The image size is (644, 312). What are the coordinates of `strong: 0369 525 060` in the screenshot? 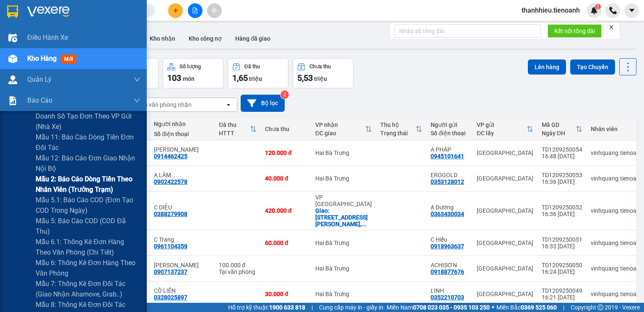 It's located at (539, 308).